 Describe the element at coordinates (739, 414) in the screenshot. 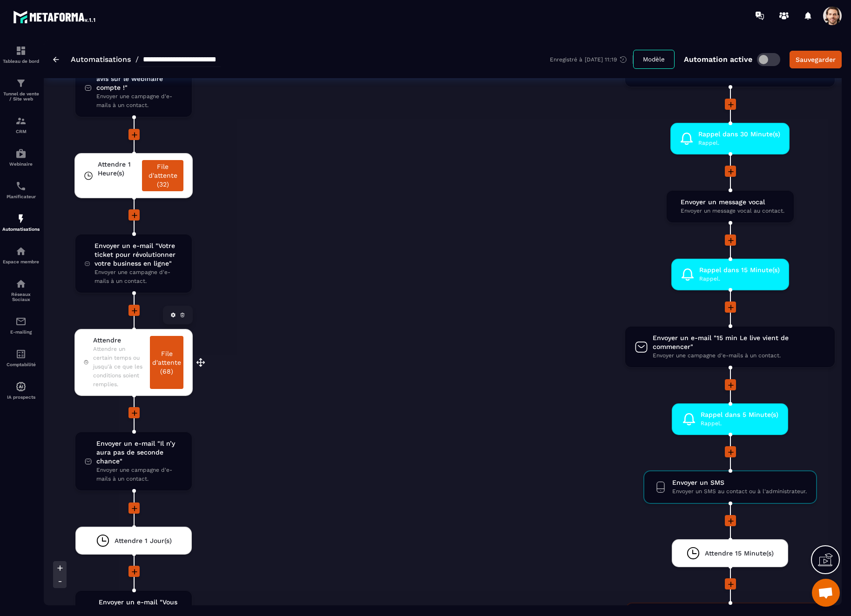

I see `span: Rappel dans 5 Minute(s)` at that location.